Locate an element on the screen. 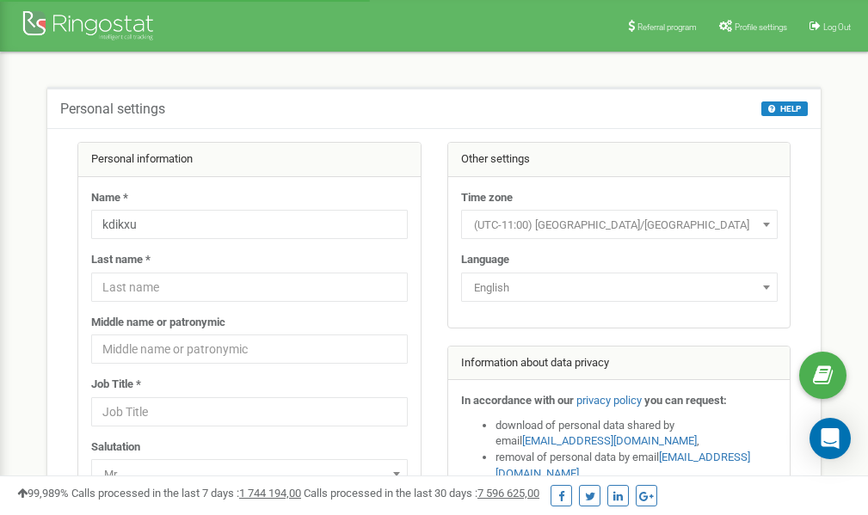  h5: Personal settings is located at coordinates (113, 109).